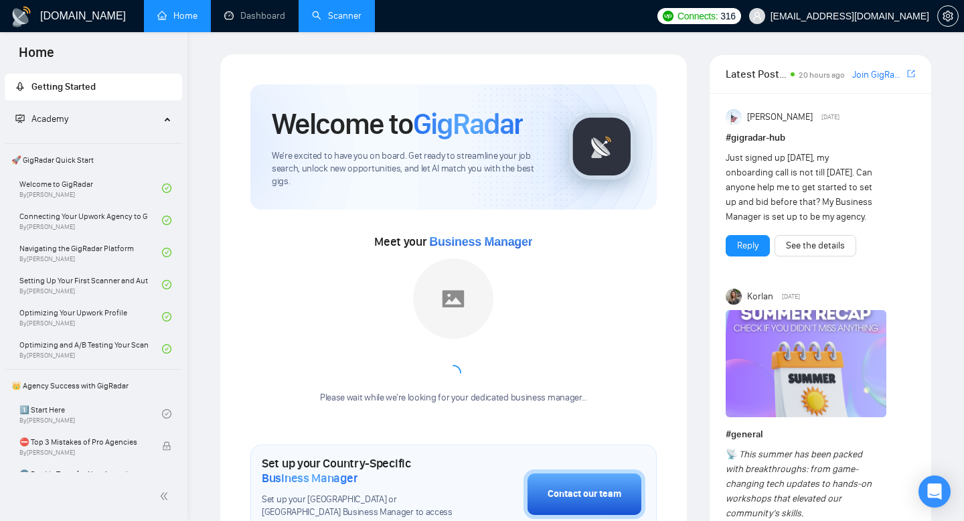 This screenshot has width=964, height=521. I want to click on span: export, so click(911, 74).